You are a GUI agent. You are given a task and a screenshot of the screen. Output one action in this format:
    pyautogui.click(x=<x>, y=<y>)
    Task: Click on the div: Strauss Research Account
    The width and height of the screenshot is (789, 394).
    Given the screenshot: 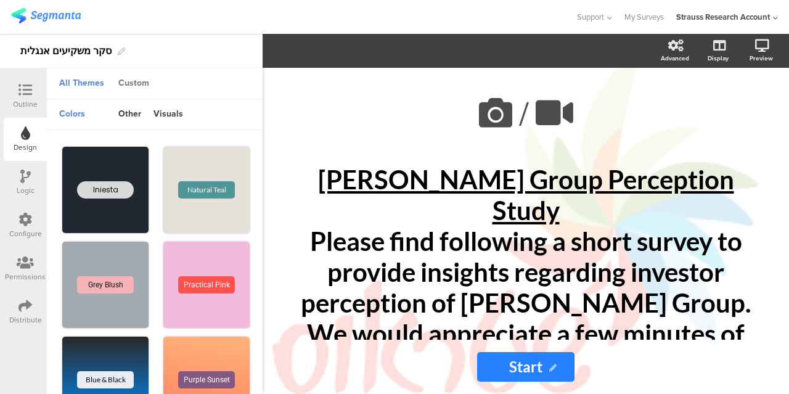 What is the action you would take?
    pyautogui.click(x=723, y=17)
    